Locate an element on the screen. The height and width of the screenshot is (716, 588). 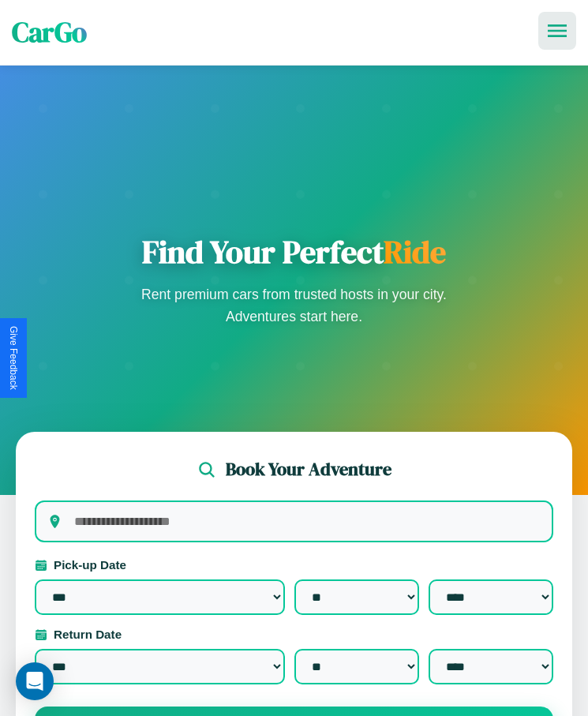
span: CarGo is located at coordinates (49, 33).